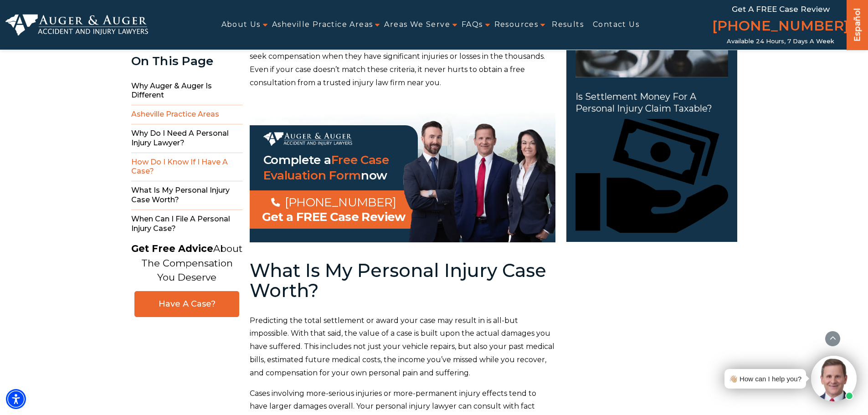 This screenshot has height=415, width=868. Describe the element at coordinates (833, 338) in the screenshot. I see `button: scroll to up` at that location.